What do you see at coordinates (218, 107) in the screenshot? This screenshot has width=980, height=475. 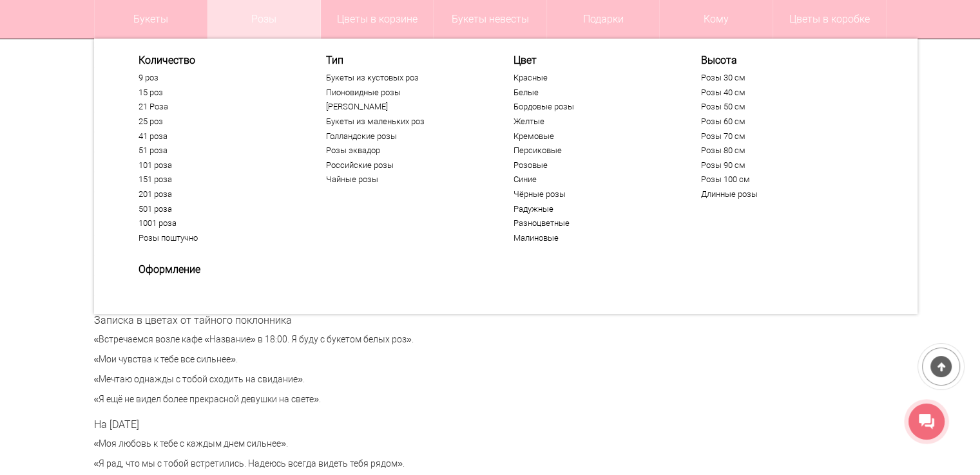 I see `a: 21 Роза` at bounding box center [218, 107].